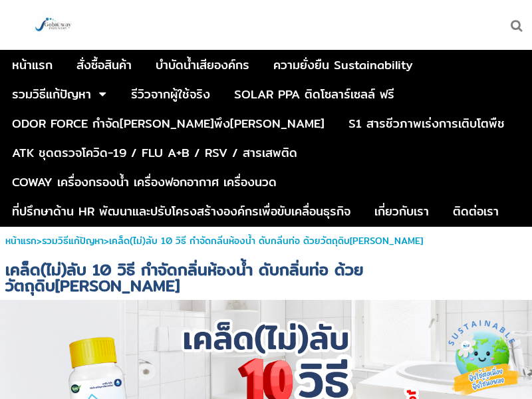  I want to click on a: ATK ชุดตรวจโควิด-19 / FLU A+B / RSV / สารเสพติด, so click(155, 153).